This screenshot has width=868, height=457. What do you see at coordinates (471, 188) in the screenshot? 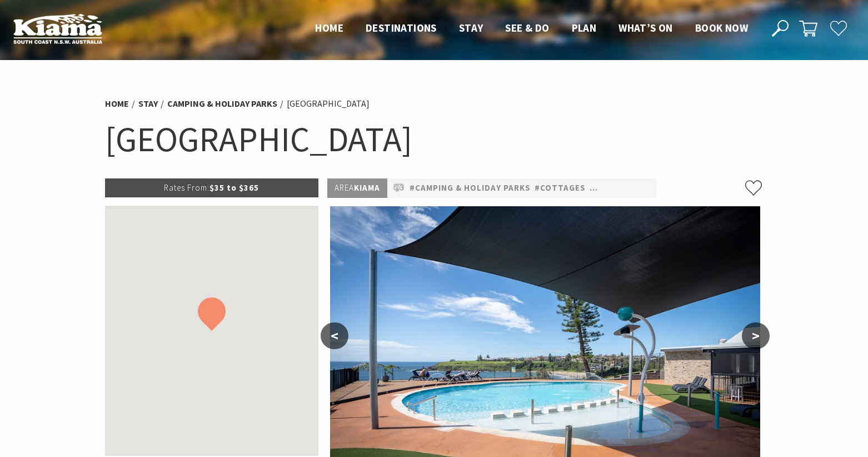
I see `a: #Camping & Holiday Parks` at bounding box center [471, 188].